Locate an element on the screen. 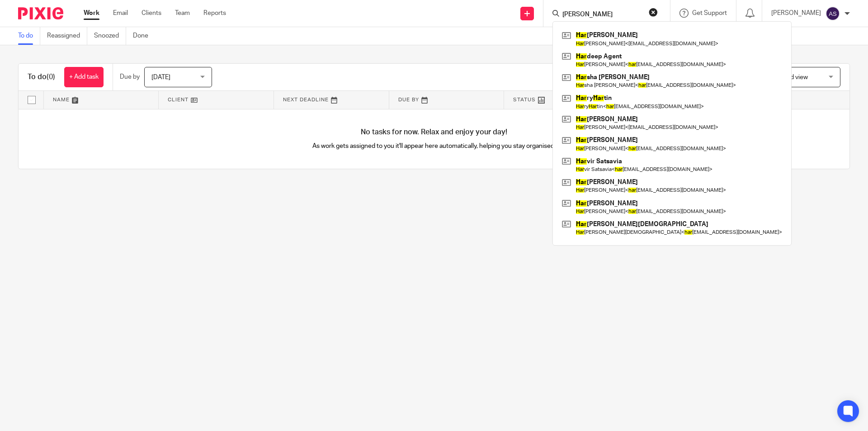  a: Work is located at coordinates (92, 13).